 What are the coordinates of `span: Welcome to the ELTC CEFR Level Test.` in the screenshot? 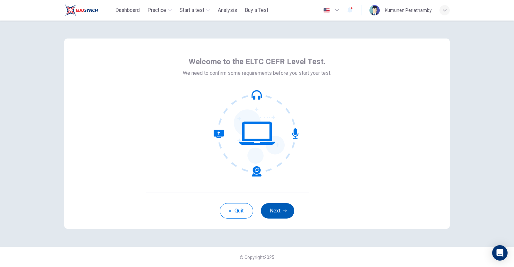 It's located at (257, 62).